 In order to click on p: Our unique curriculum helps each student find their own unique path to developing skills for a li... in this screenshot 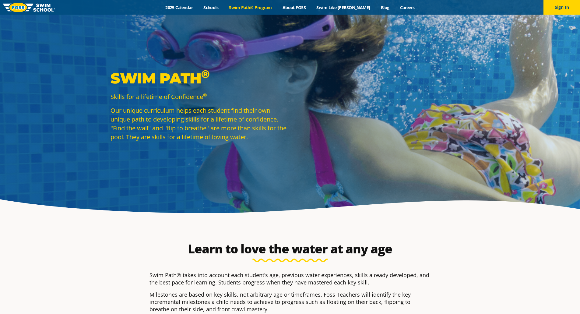, I will do `click(199, 124)`.